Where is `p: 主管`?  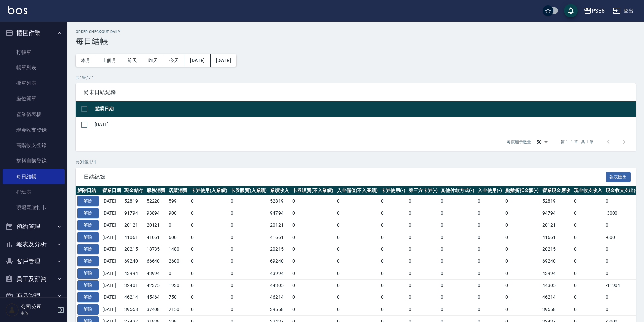
p: 主管 is located at coordinates (38, 313).